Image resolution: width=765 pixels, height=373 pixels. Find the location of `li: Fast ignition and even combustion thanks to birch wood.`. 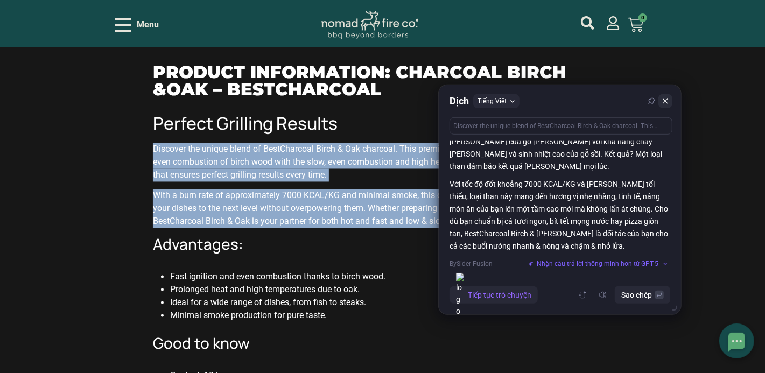

li: Fast ignition and even combustion thanks to birch wood. is located at coordinates (382, 277).